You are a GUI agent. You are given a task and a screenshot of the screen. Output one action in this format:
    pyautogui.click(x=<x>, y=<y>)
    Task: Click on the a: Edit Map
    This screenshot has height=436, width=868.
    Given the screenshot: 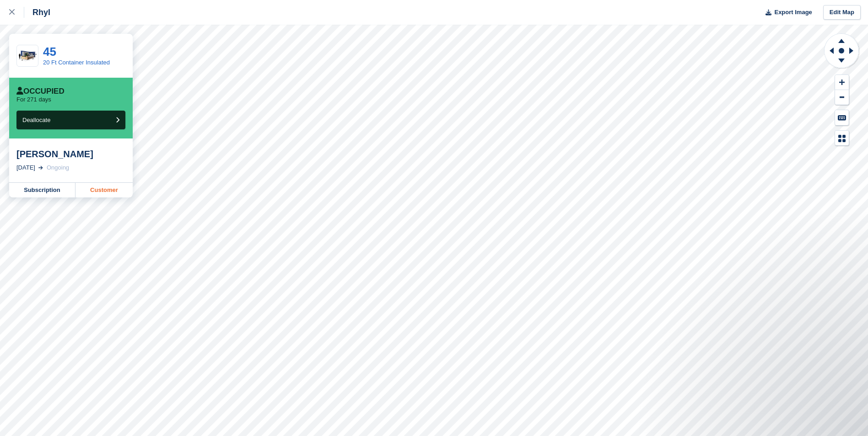 What is the action you would take?
    pyautogui.click(x=842, y=12)
    